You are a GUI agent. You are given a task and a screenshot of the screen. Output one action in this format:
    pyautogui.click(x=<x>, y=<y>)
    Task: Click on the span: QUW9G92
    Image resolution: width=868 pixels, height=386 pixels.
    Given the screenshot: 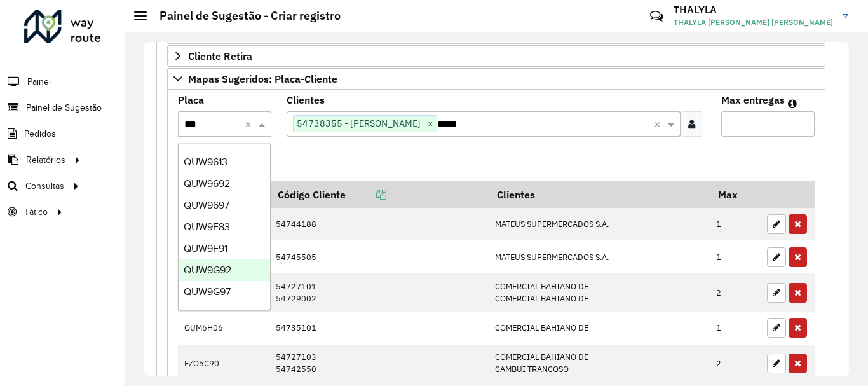 What is the action you would take?
    pyautogui.click(x=208, y=270)
    